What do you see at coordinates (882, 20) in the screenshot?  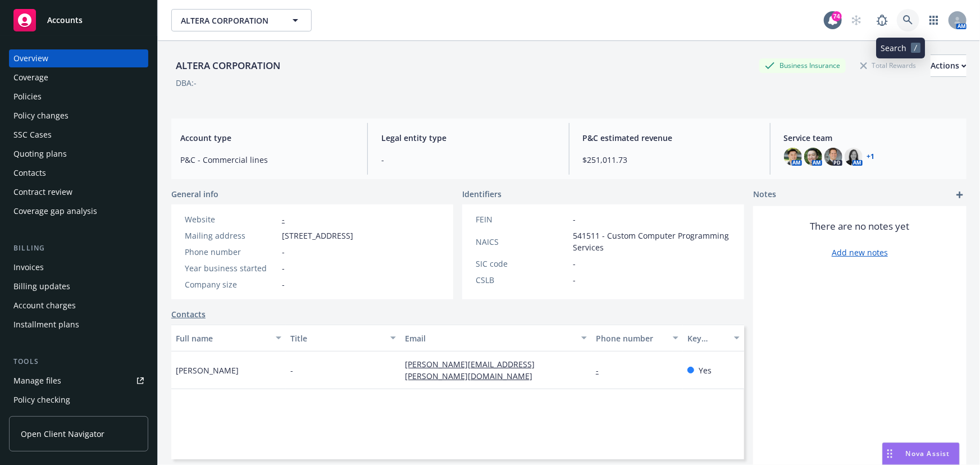 I see `a: Report a Bug` at bounding box center [882, 20].